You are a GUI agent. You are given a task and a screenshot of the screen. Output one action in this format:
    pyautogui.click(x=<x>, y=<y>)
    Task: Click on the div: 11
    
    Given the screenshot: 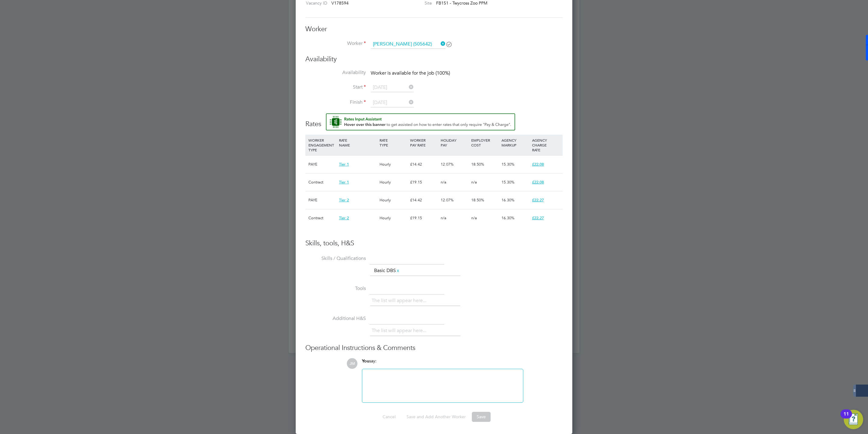 What is the action you would take?
    pyautogui.click(x=846, y=418)
    